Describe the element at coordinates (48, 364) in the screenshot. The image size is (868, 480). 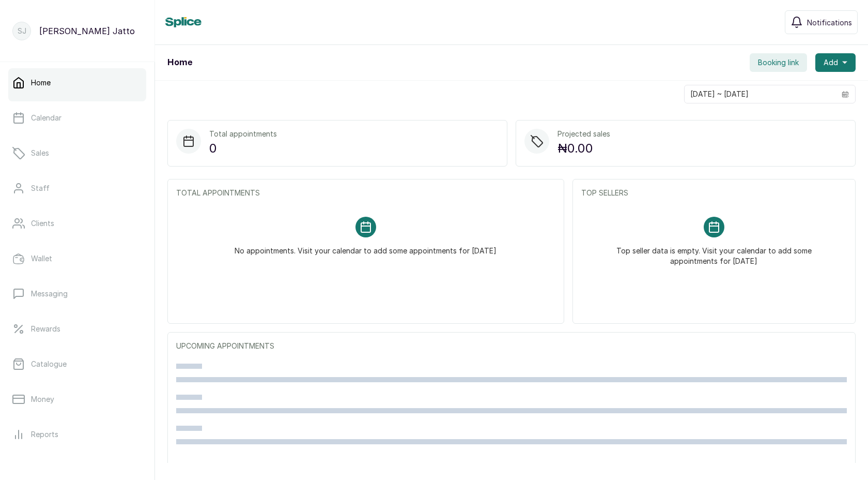
I see `p: Catalogue` at that location.